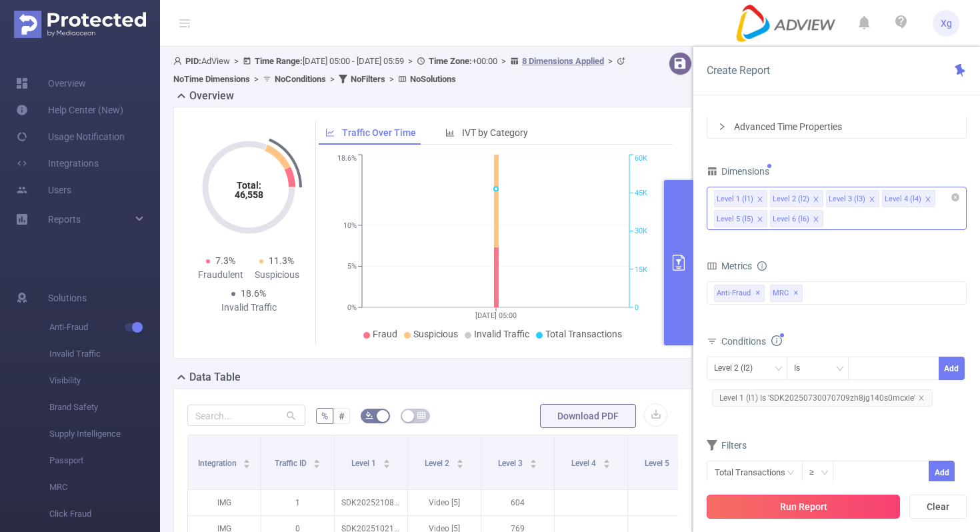  What do you see at coordinates (105, 381) in the screenshot?
I see `span: Visibility` at bounding box center [105, 381].